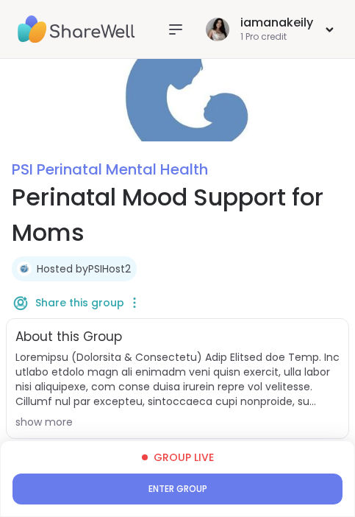 The height and width of the screenshot is (517, 355). I want to click on img: iamanakeily, so click(218, 29).